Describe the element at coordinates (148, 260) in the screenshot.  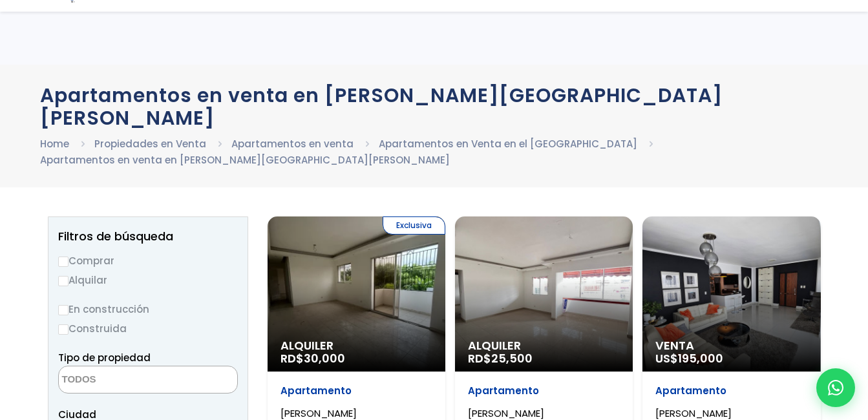
I see `label: Comprar` at that location.